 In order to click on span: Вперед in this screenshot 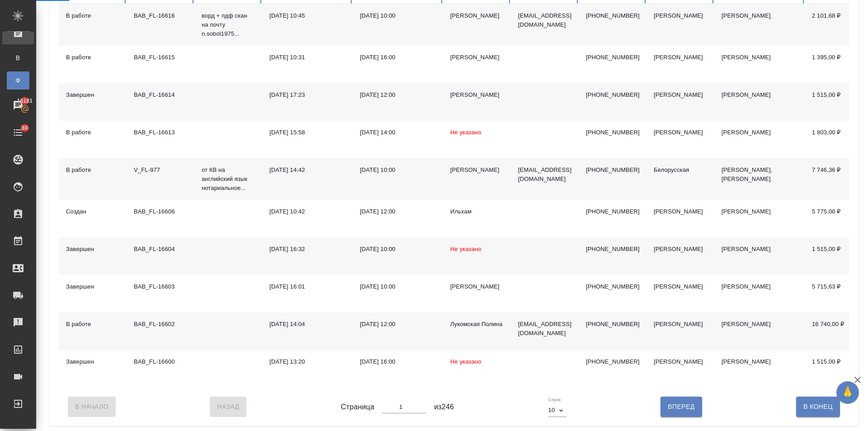, I will do `click(681, 407)`.